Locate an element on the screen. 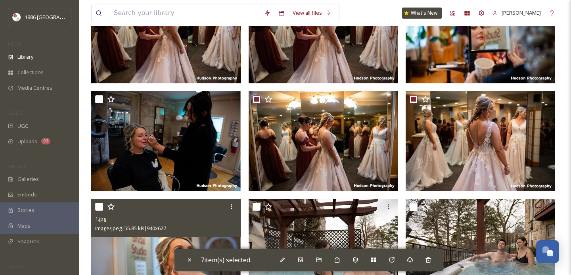 The height and width of the screenshot is (275, 571). img: 3.jpg is located at coordinates (323, 141).